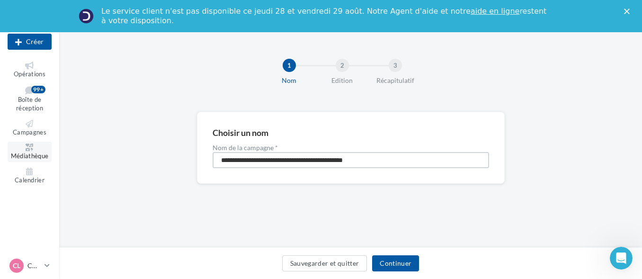  What do you see at coordinates (17, 265) in the screenshot?
I see `span: CL` at bounding box center [17, 265].